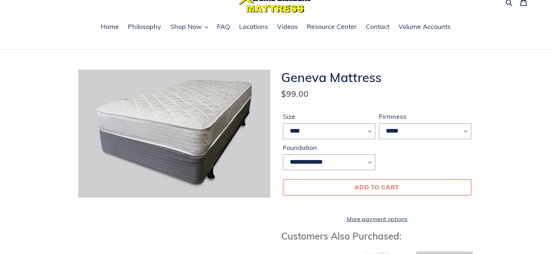 The image size is (551, 254). Describe the element at coordinates (110, 27) in the screenshot. I see `span: Home` at that location.